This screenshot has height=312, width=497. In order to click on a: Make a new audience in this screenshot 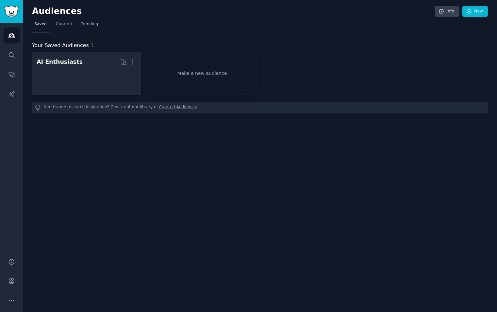, I will do `click(202, 73)`.